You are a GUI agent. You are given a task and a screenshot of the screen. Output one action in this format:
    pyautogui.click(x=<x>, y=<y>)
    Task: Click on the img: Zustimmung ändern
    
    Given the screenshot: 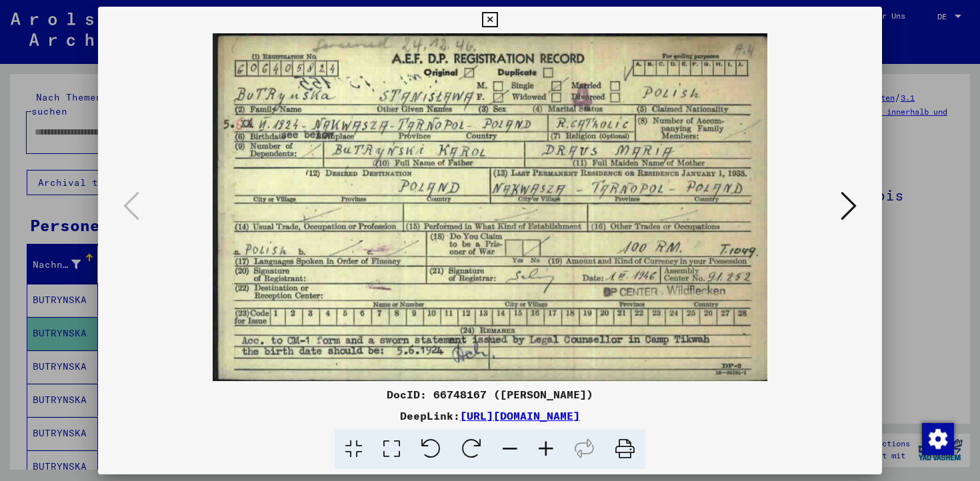 What is the action you would take?
    pyautogui.click(x=938, y=439)
    